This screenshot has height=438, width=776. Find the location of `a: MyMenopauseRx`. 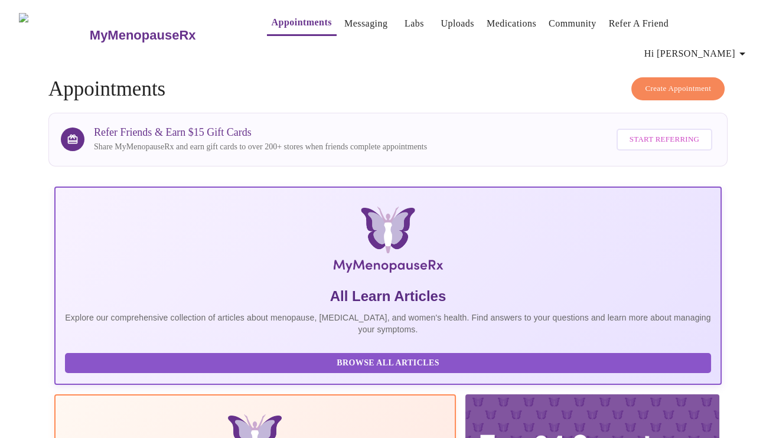

a: MyMenopauseRx is located at coordinates (165, 35).